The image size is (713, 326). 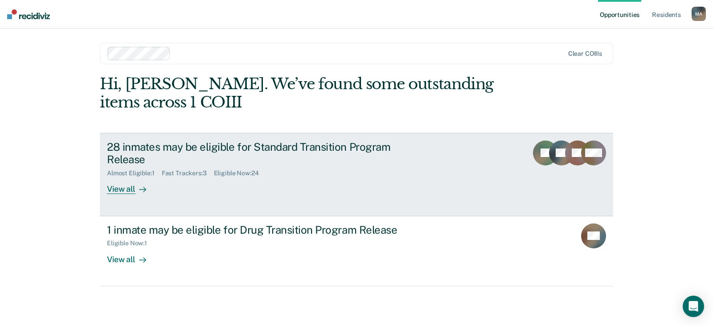 I want to click on div: 1 inmate may be eligible for Drug Transition Program Release, so click(x=263, y=229).